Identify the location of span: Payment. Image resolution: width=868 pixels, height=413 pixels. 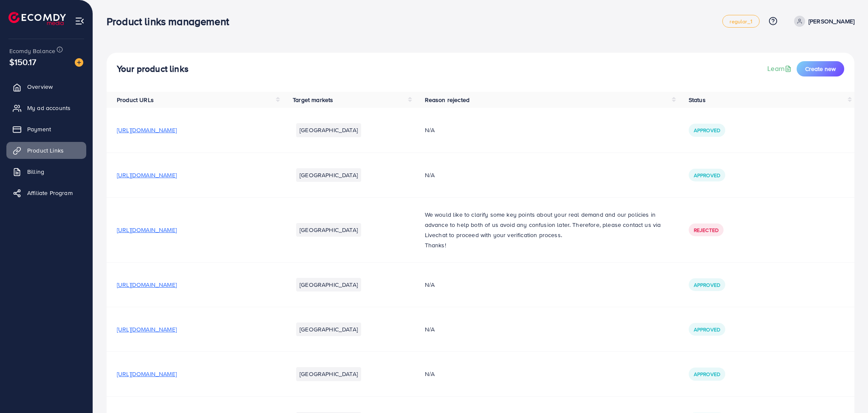
(39, 129).